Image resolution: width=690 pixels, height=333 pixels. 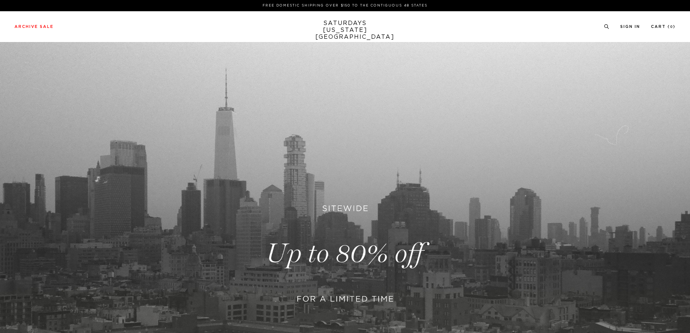 What do you see at coordinates (630, 26) in the screenshot?
I see `a: Sign In` at bounding box center [630, 26].